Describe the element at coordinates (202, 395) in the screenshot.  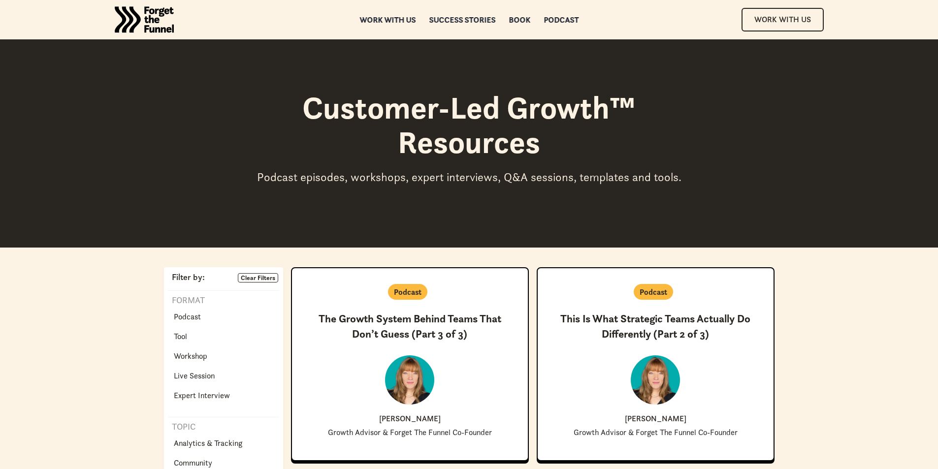
I see `p: Expert Interview` at that location.